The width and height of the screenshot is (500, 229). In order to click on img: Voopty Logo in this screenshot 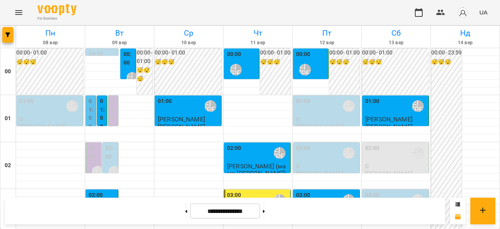, I will do `click(57, 9)`.